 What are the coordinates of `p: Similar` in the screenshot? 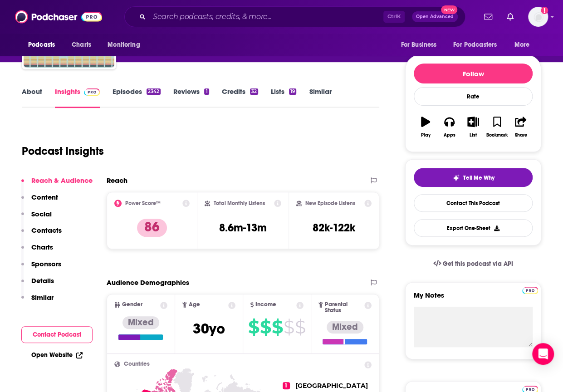 It's located at (42, 297).